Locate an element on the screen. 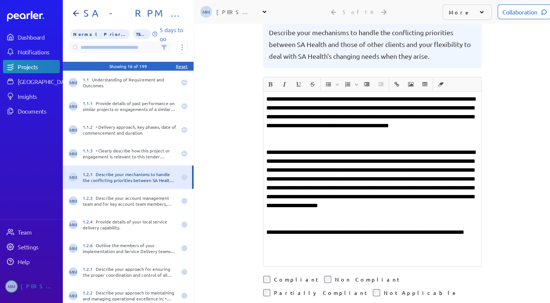 The image size is (550, 303). button: Bold is located at coordinates (270, 84).